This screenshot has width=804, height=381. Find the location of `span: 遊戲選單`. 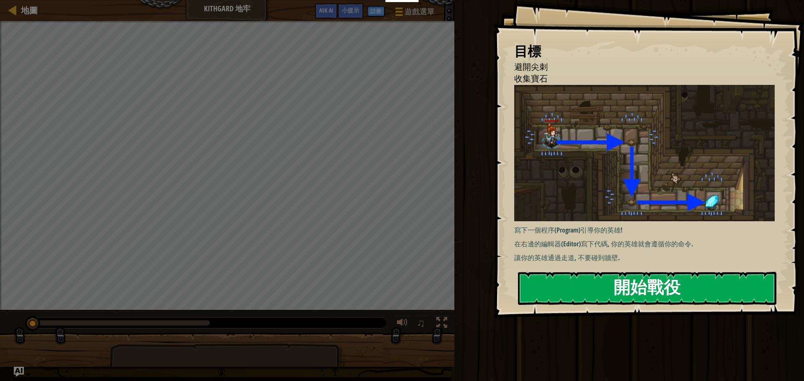

span: 遊戲選單 is located at coordinates (419, 12).